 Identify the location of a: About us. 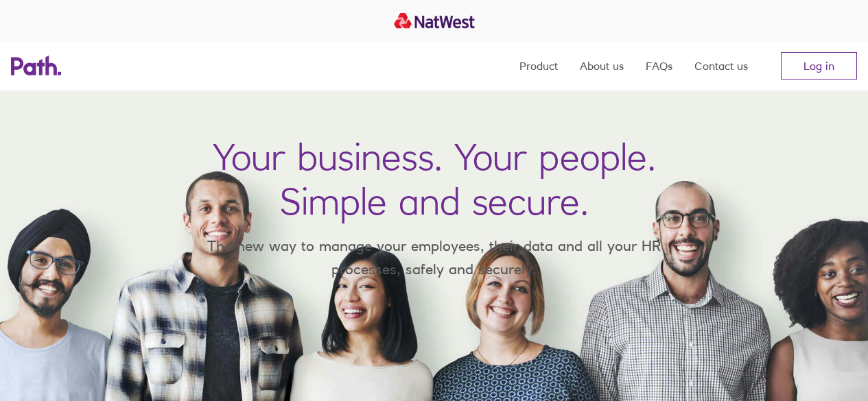
(602, 66).